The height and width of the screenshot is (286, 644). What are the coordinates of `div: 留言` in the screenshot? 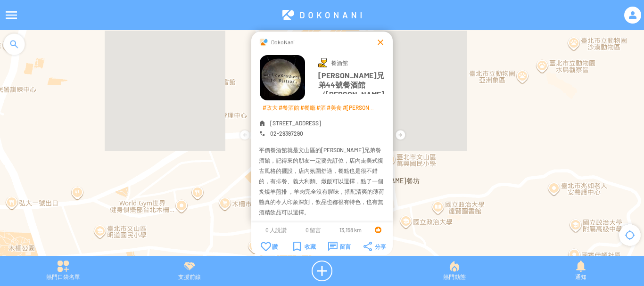 It's located at (339, 246).